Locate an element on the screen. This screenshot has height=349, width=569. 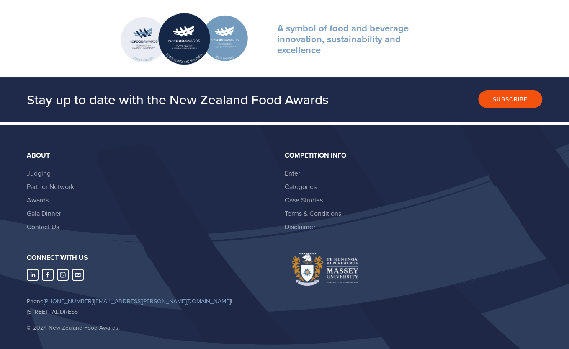
div: Competition Info is located at coordinates (410, 155).